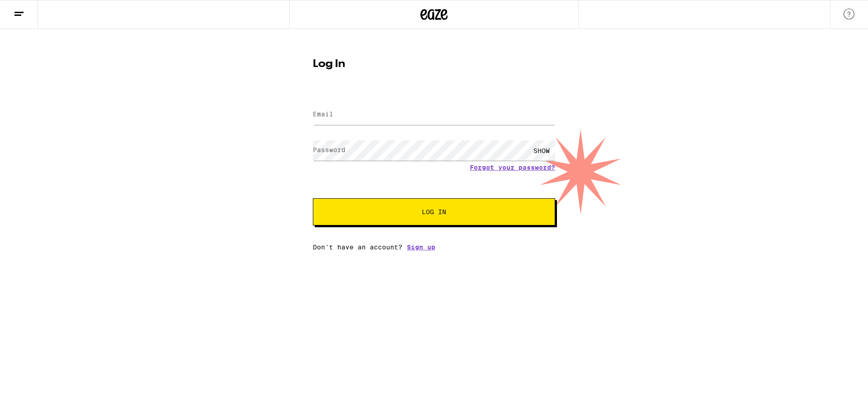 The height and width of the screenshot is (416, 868). What do you see at coordinates (329, 150) in the screenshot?
I see `label: Password` at bounding box center [329, 150].